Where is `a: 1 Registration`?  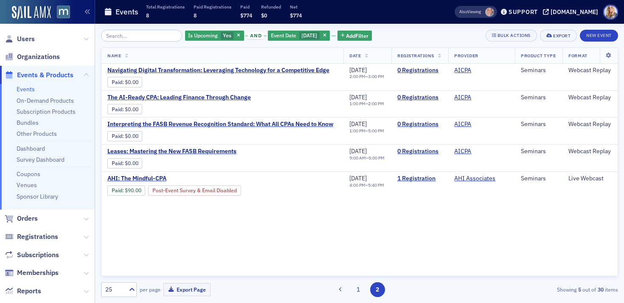 a: 1 Registration is located at coordinates (420, 179).